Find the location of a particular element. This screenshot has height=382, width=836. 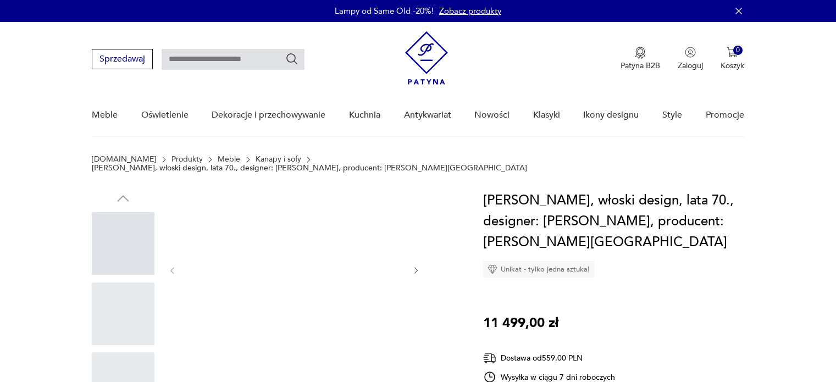

img: Ikonka użytkownika is located at coordinates (690, 52).